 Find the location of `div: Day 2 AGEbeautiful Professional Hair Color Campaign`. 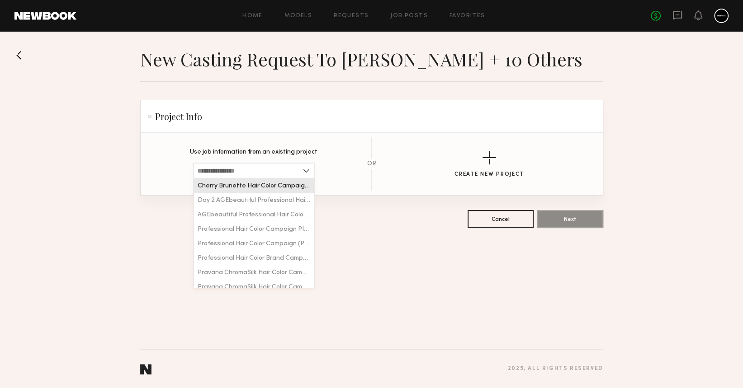

div: Day 2 AGEbeautiful Professional Hair Color Campaign is located at coordinates (254, 201).